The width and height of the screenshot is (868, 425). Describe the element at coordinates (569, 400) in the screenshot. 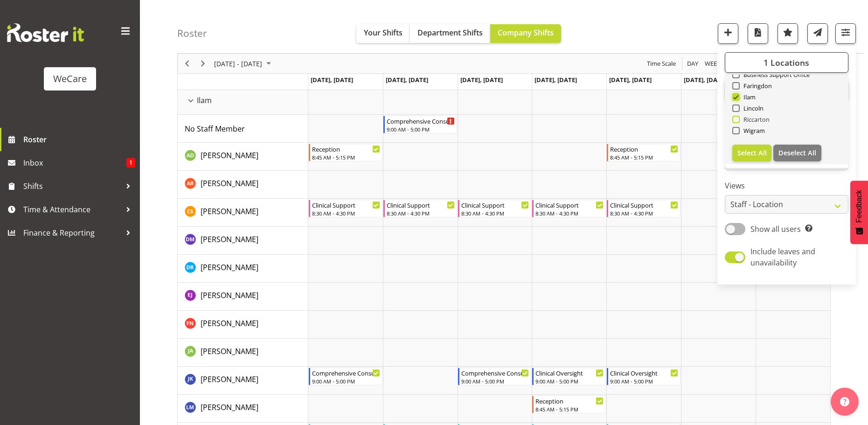

I see `div: Reception` at that location.